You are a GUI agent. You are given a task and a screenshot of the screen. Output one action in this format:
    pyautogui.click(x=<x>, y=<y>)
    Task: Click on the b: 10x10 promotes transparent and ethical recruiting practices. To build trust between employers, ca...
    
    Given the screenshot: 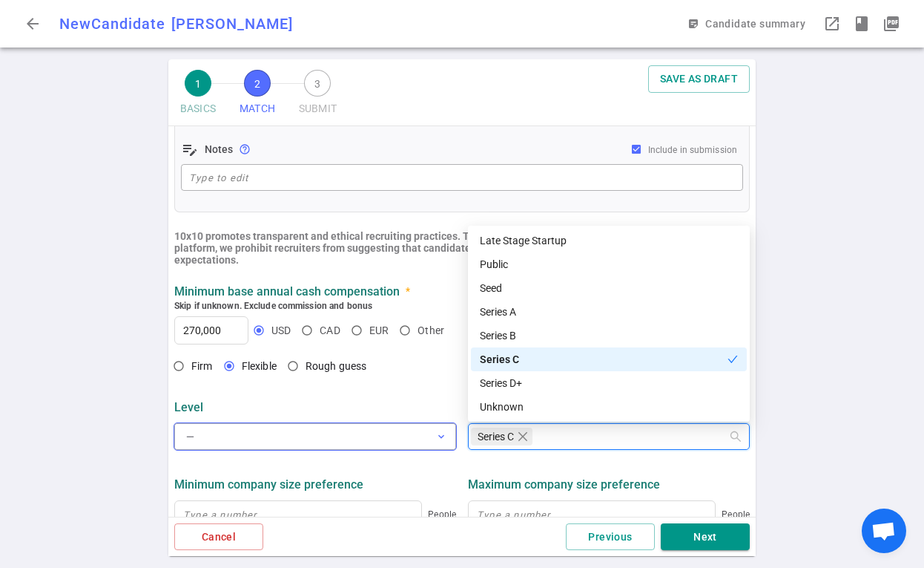 What is the action you would take?
    pyautogui.click(x=446, y=248)
    